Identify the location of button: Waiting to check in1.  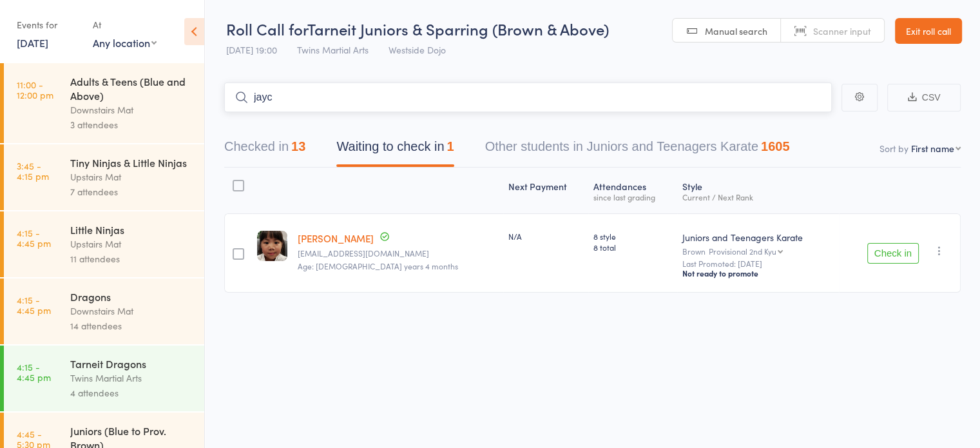
(395, 150).